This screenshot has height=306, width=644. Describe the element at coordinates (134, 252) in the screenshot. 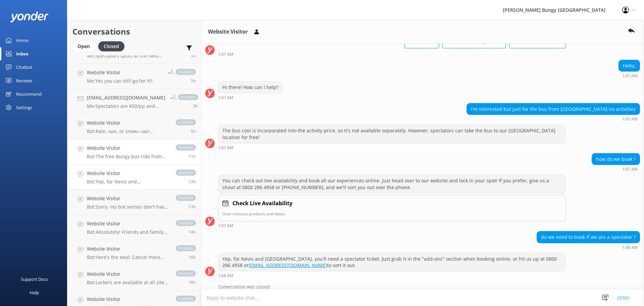

I see `a: Website VisitorBot:Here's the deal: Cancel more than 48 hours ahead, and you get a full refund. L...` at that location.